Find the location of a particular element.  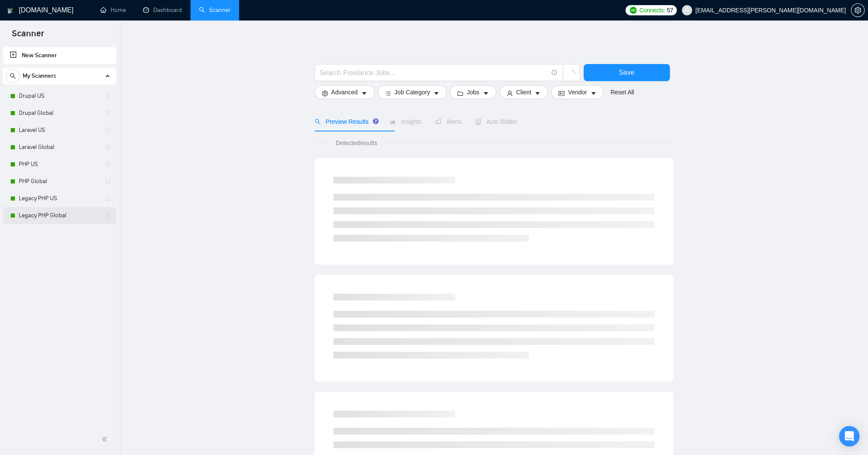

li: My Scanners is located at coordinates (59, 146).